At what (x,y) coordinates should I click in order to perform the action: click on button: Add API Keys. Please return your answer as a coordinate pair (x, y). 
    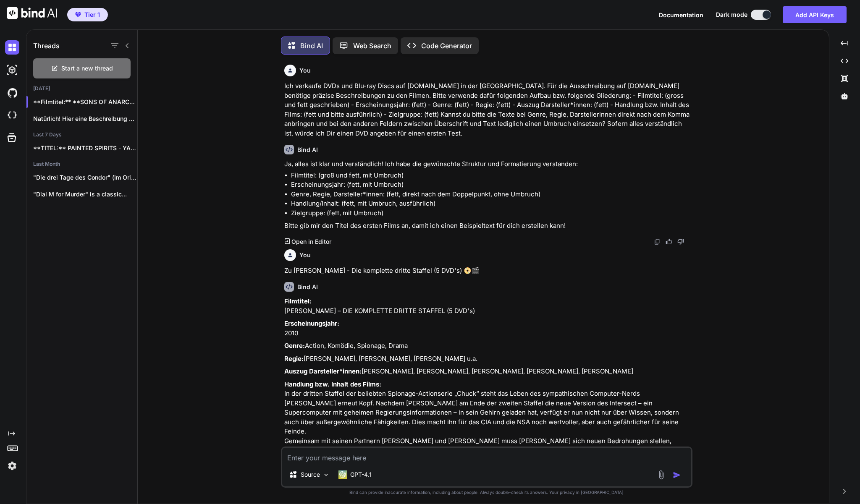
    Looking at the image, I should click on (815, 14).